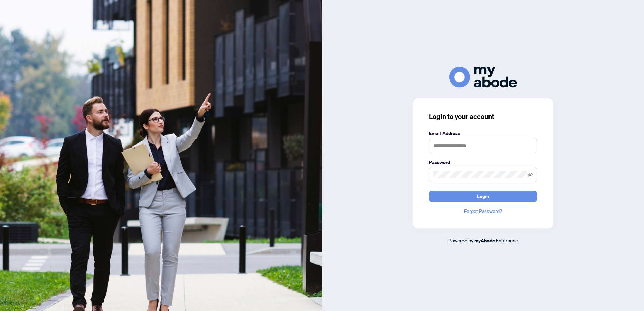  Describe the element at coordinates (484, 241) in the screenshot. I see `a: myAbode` at that location.